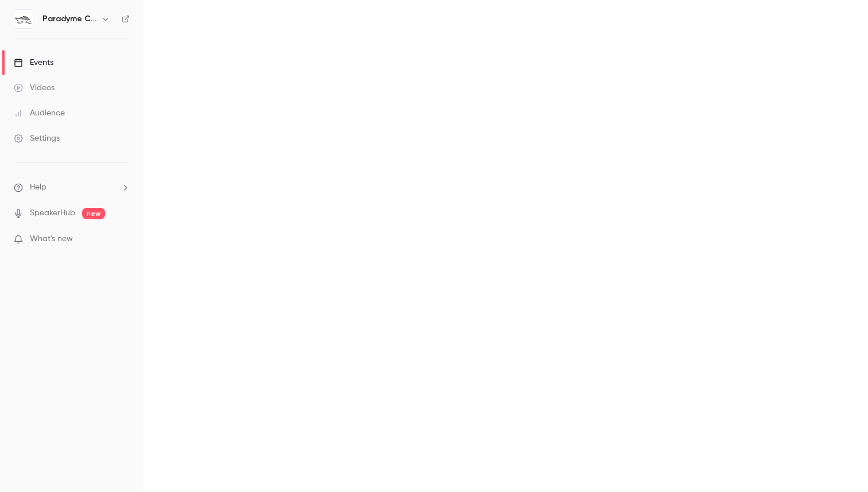  I want to click on div: Audience, so click(39, 113).